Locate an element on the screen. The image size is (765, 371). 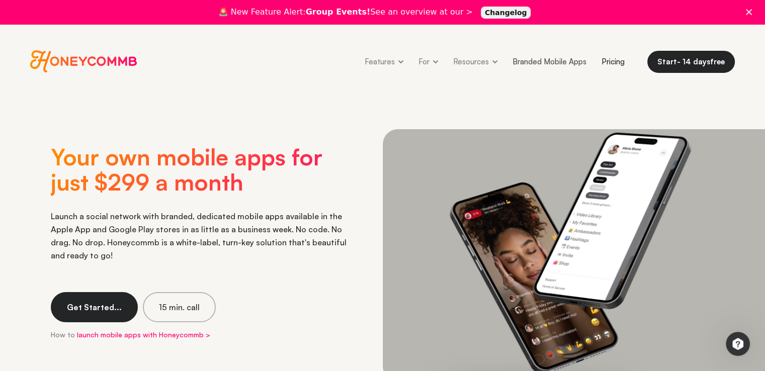
span: Get Started... is located at coordinates (94, 307).